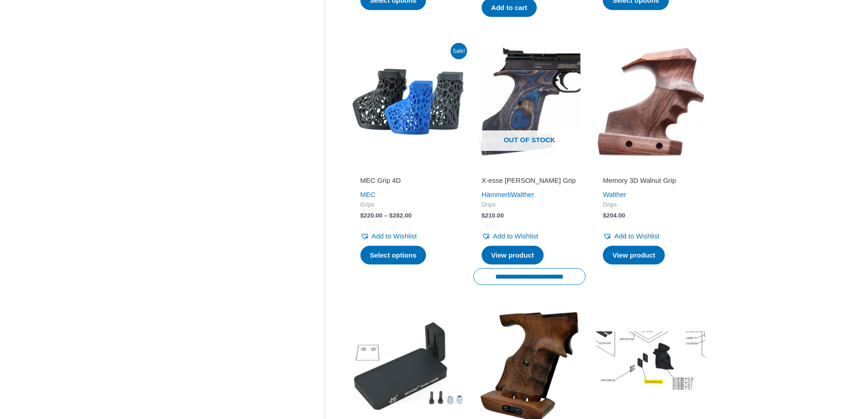 Image resolution: width=868 pixels, height=419 pixels. What do you see at coordinates (497, 194) in the screenshot?
I see `a: Hämmerli` at bounding box center [497, 194].